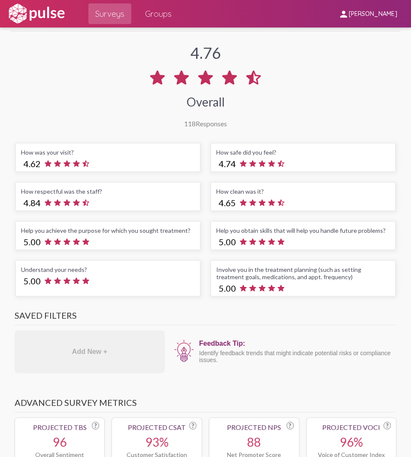 This screenshot has width=411, height=457. I want to click on a: Groups, so click(158, 14).